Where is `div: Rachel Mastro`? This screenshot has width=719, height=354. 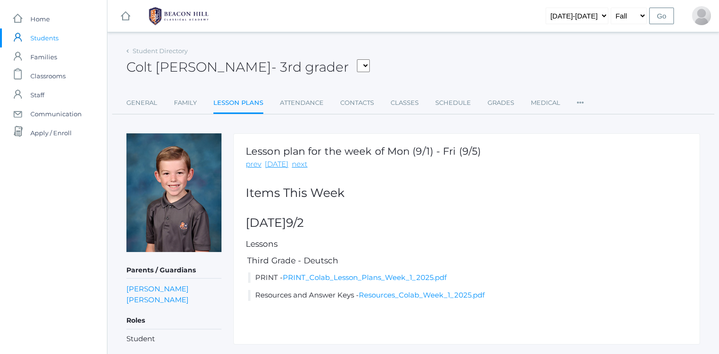
div: Rachel Mastro is located at coordinates (701, 16).